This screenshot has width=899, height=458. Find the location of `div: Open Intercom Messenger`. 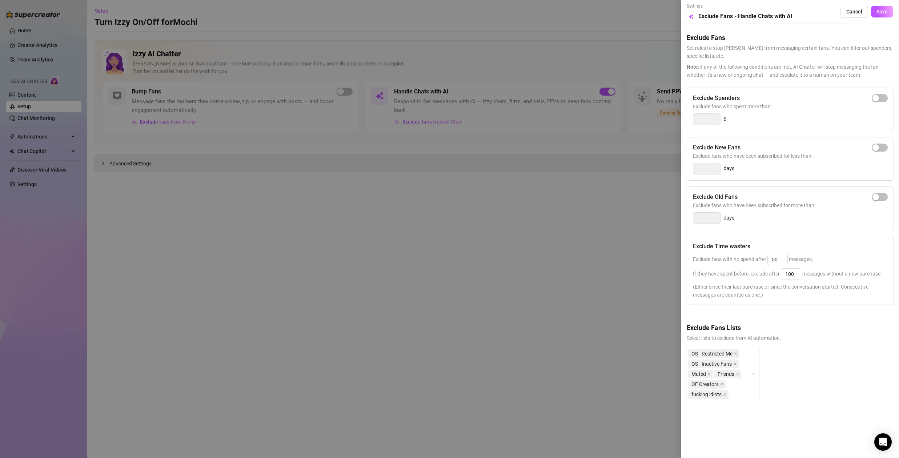

div: Open Intercom Messenger is located at coordinates (883, 442).